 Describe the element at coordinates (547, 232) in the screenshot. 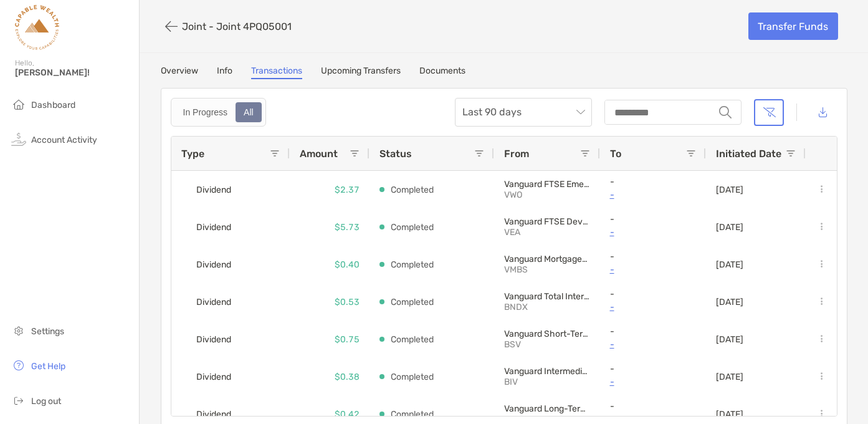

I see `p: VEA` at that location.